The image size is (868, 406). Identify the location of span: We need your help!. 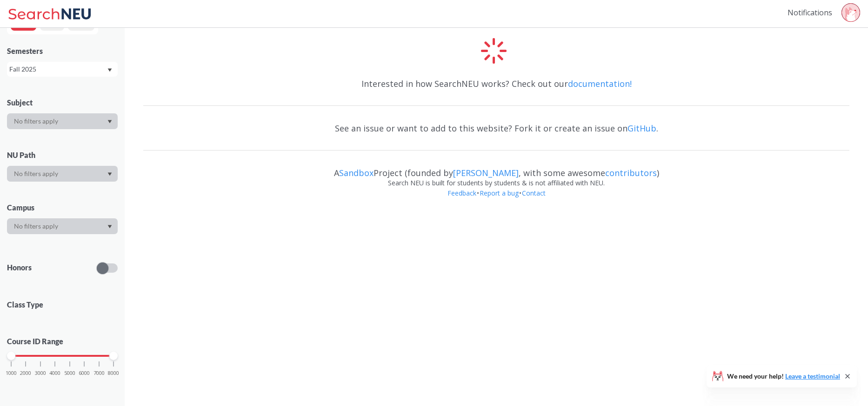
(783, 376).